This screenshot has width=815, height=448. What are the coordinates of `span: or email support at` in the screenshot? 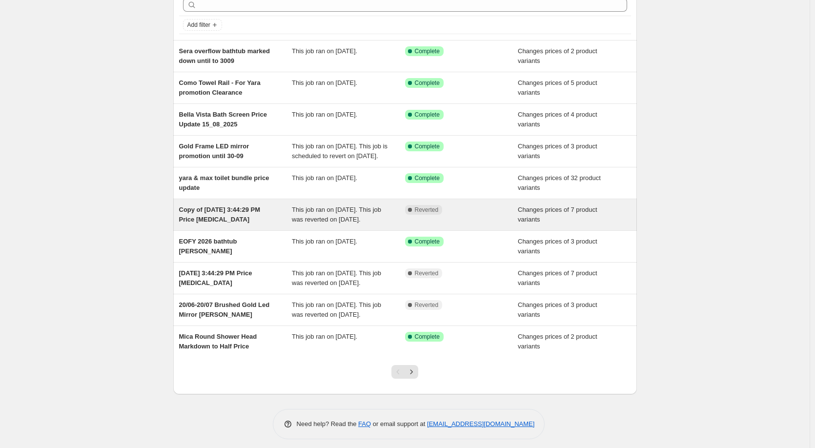 It's located at (399, 423).